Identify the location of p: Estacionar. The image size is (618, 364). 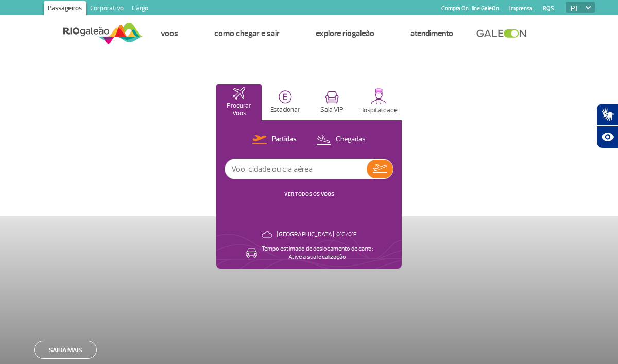
(286, 110).